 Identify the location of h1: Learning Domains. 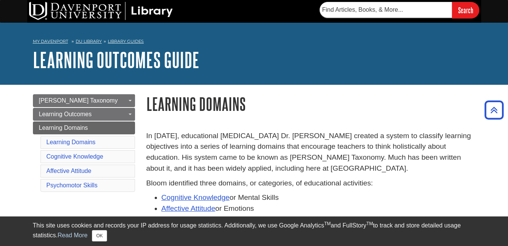
(311, 104).